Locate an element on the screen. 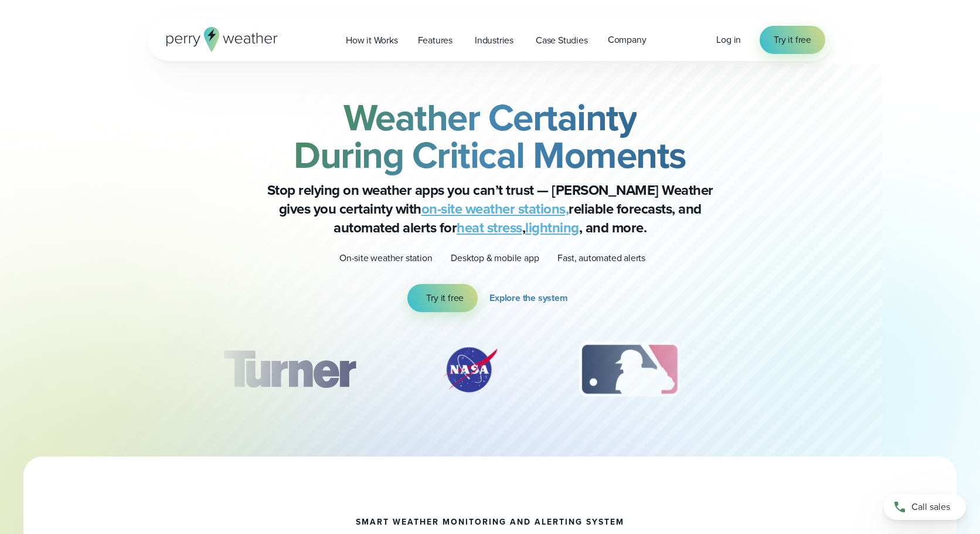  a: Log in is located at coordinates (729, 40).